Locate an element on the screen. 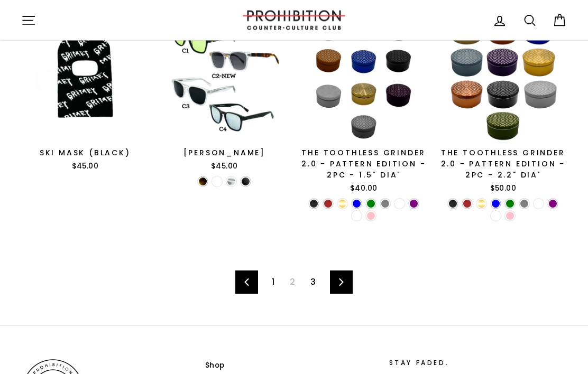 The height and width of the screenshot is (374, 588). div: $40.00 is located at coordinates (364, 189).